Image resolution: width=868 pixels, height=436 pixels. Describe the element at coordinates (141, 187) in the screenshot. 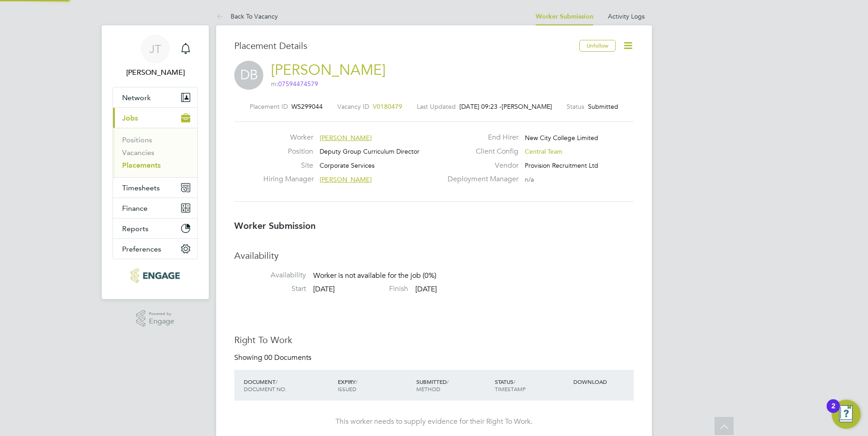

I see `span: Timesheets` at that location.